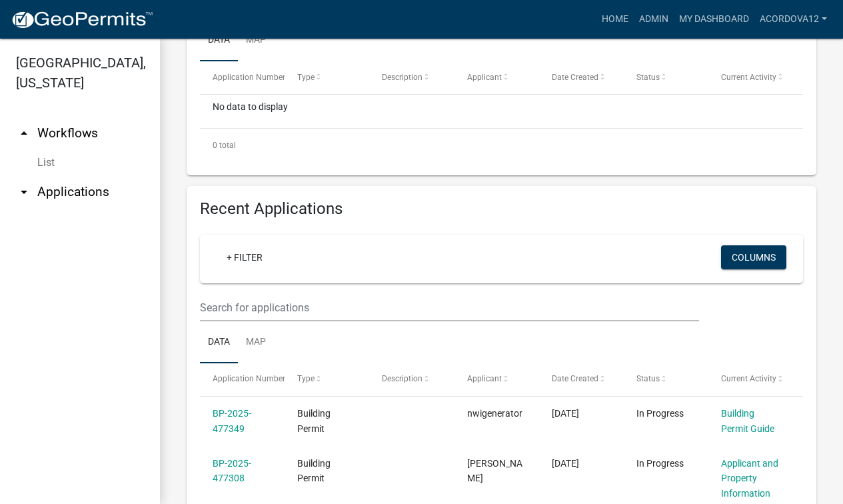 The width and height of the screenshot is (843, 504). I want to click on a: Building Permit Guide, so click(748, 421).